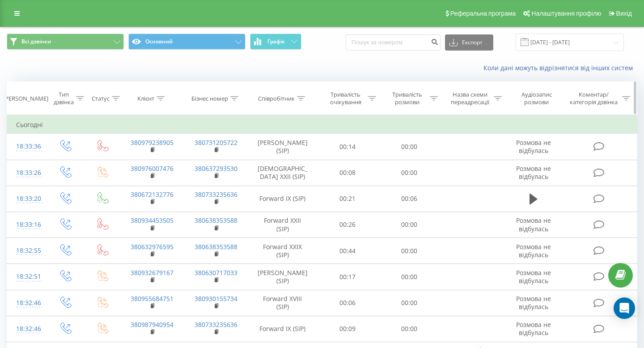 The width and height of the screenshot is (644, 348). I want to click on a: 380932679167, so click(152, 272).